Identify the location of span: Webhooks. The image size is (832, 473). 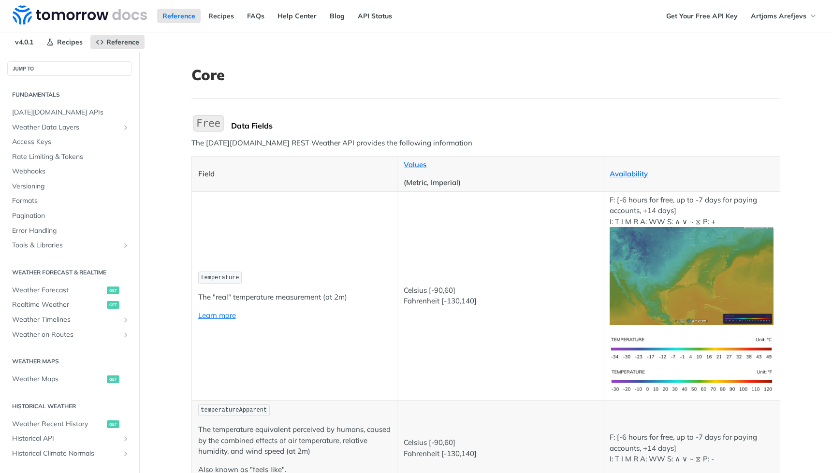
(71, 172).